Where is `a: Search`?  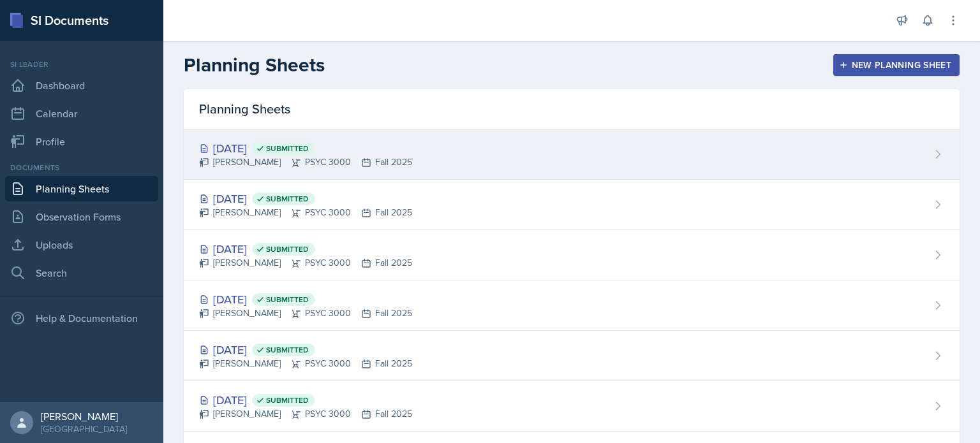 a: Search is located at coordinates (82, 273).